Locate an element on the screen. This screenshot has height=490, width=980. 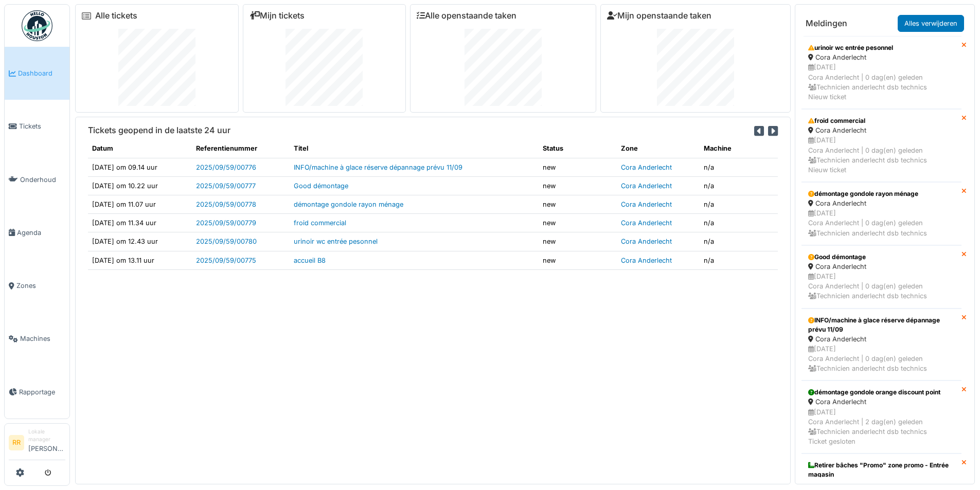
div: urinoir wc entrée pesonnel is located at coordinates (881, 48).